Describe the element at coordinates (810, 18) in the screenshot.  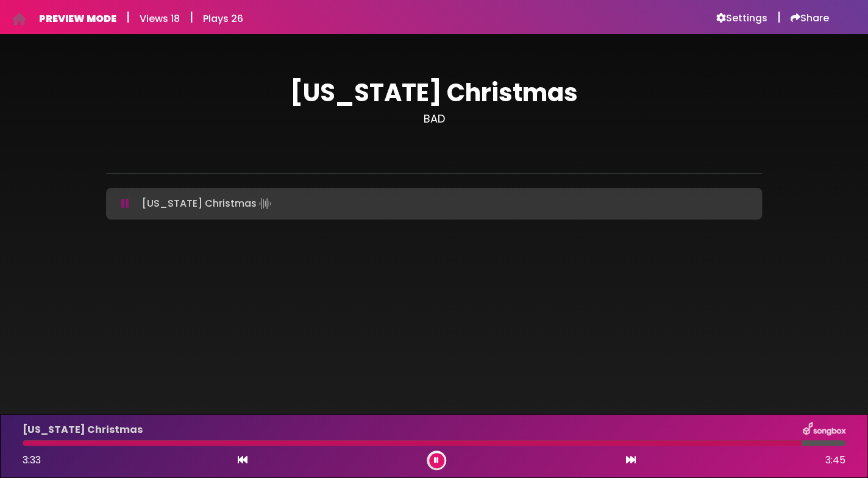
I see `a: Share` at that location.